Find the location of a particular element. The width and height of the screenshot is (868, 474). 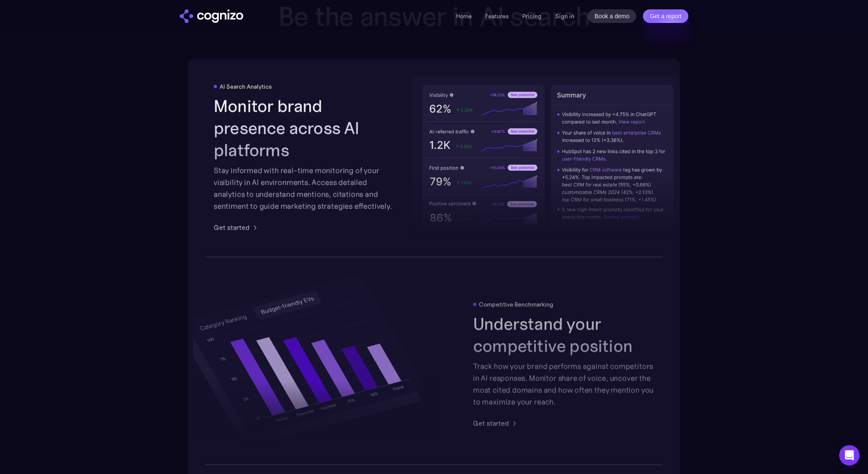

a: Sign in is located at coordinates (564, 16).